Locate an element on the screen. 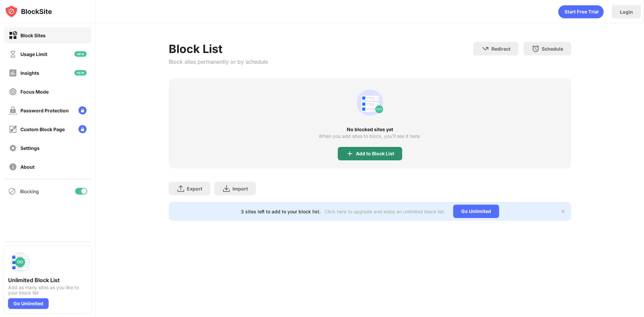 The width and height of the screenshot is (644, 317). img: password-protection-off.svg is located at coordinates (13, 110).